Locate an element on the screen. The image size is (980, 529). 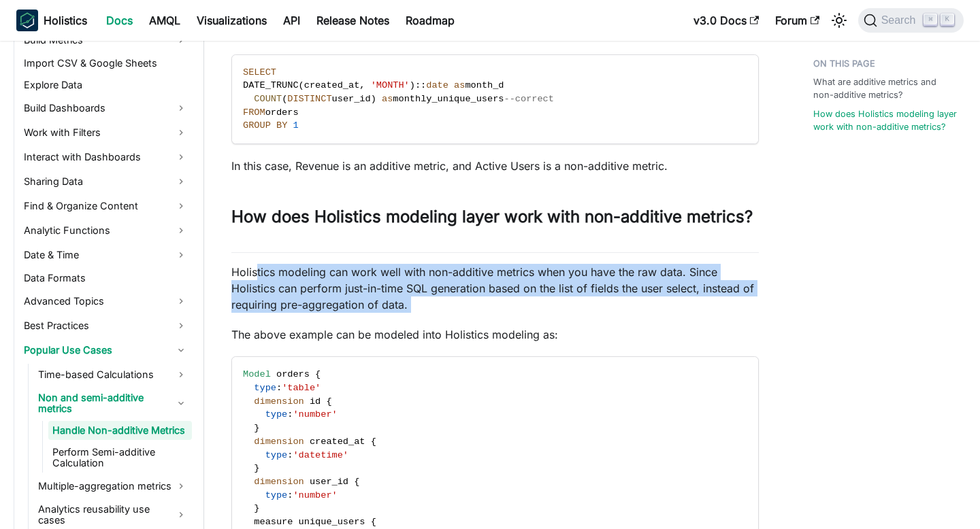
span: unique_users is located at coordinates (332, 521).